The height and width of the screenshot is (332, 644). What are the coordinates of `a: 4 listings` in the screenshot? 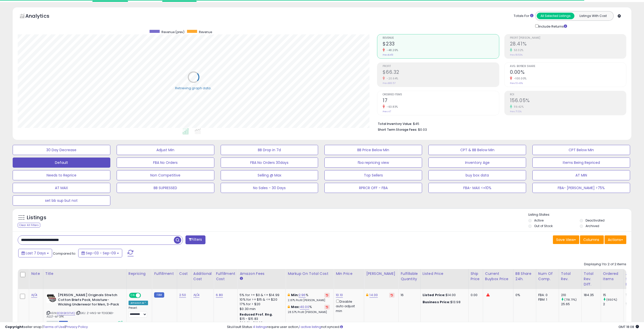 It's located at (260, 327).